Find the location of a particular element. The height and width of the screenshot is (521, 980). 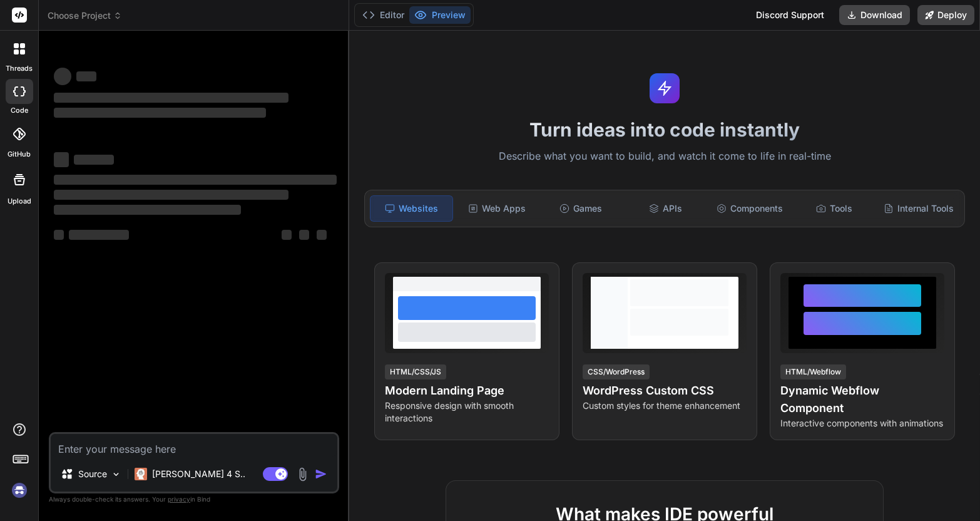

div: HTML/Webflow is located at coordinates (813, 372).